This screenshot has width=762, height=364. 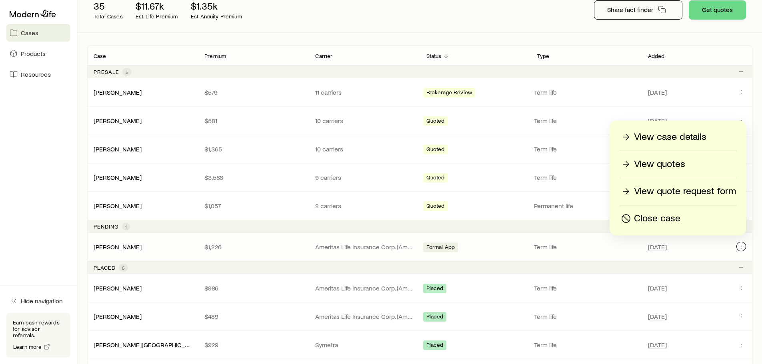 I want to click on p: Est. Annuity Premium, so click(x=216, y=16).